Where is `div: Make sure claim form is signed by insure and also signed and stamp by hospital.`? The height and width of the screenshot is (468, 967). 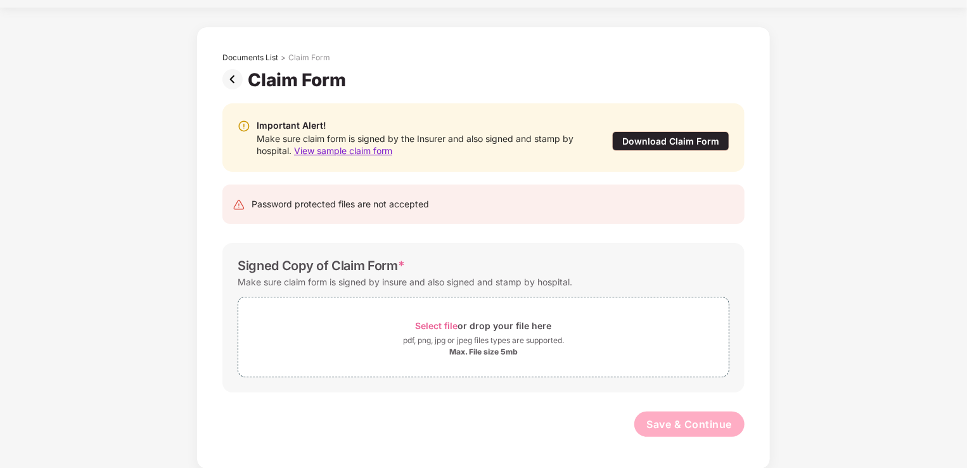 div: Make sure claim form is signed by insure and also signed and stamp by hospital. is located at coordinates (405, 281).